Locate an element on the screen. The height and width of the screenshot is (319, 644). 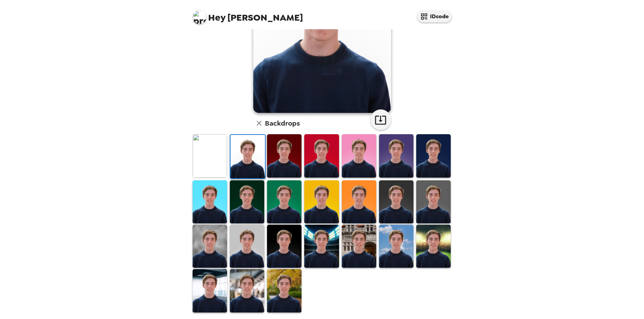
button: IDcode is located at coordinates (434, 16).